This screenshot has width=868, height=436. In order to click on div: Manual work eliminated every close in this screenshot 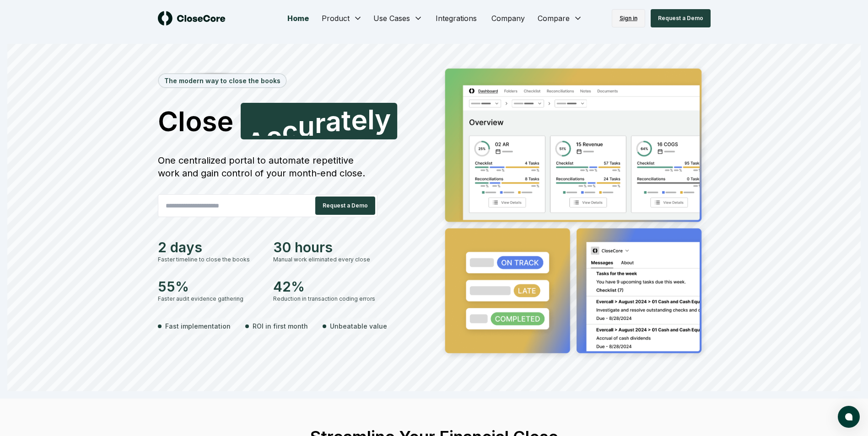, I will do `click(325, 260)`.